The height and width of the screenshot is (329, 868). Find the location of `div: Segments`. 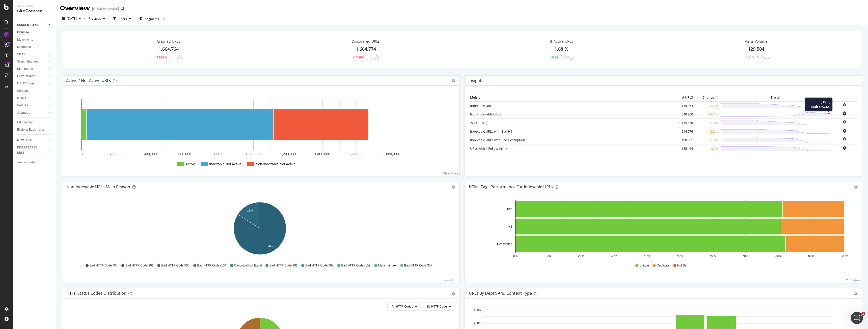

div: Segments is located at coordinates (24, 47).